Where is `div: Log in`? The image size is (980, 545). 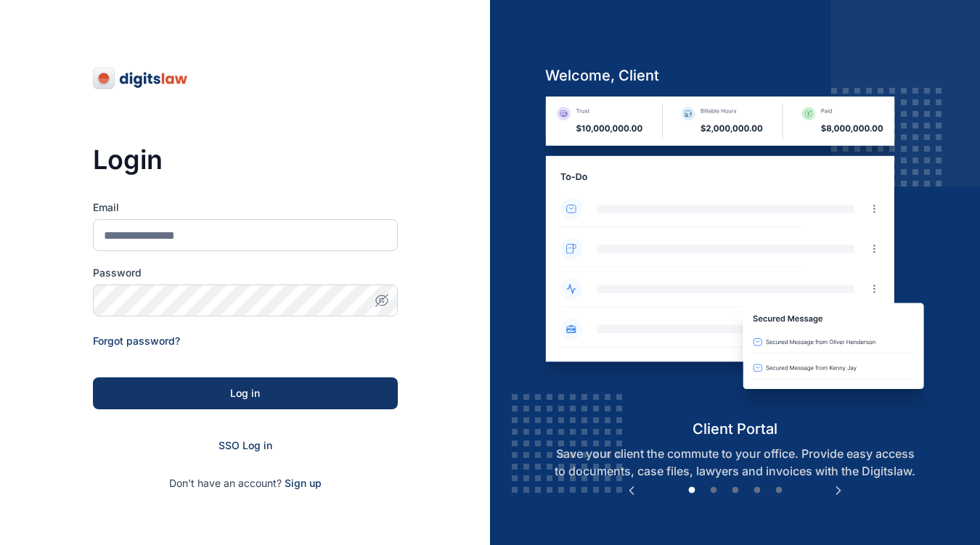
div: Log in is located at coordinates (245, 393).